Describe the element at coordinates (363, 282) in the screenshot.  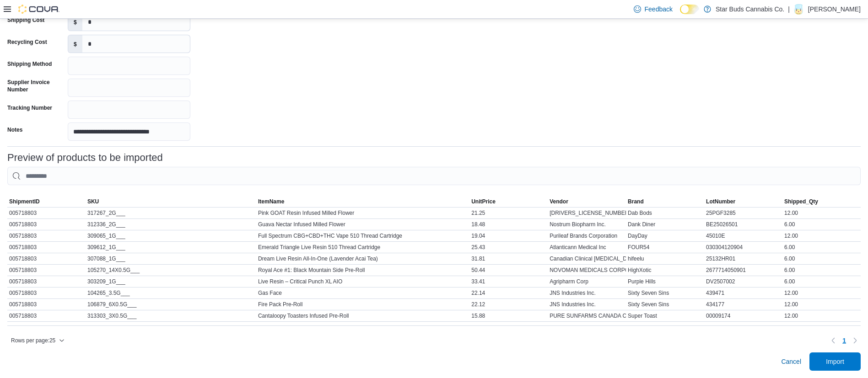
I see `div: Live Resin – Critical Punch XL AIO` at that location.